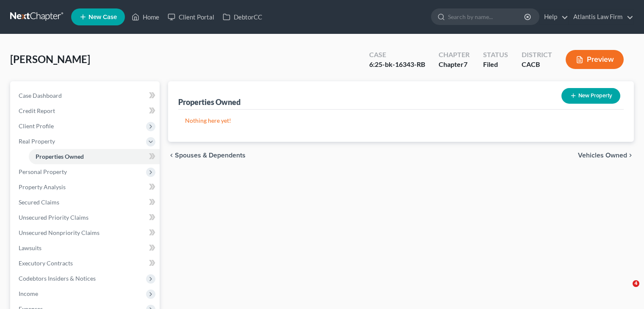 Image resolution: width=644 pixels, height=309 pixels. I want to click on span: Client Profile, so click(36, 126).